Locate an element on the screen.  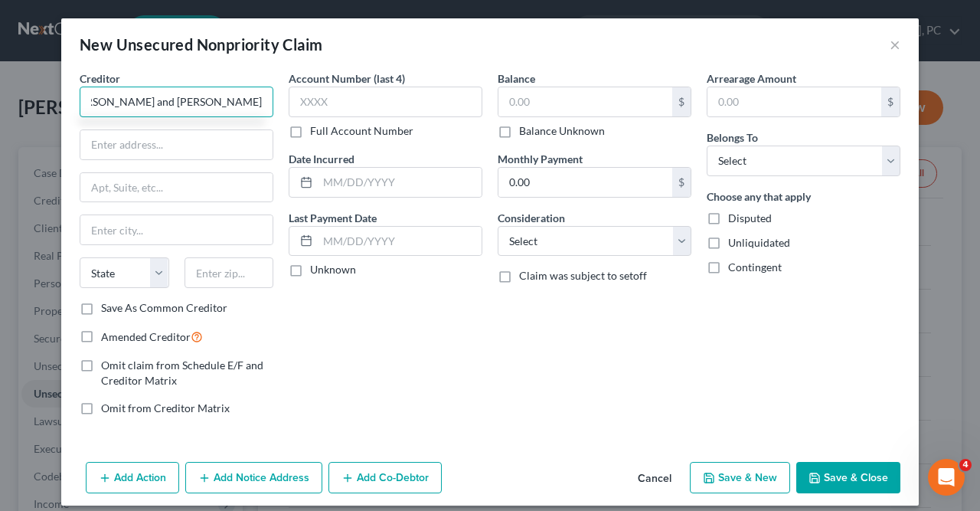
input: Enter address... is located at coordinates (176, 145).